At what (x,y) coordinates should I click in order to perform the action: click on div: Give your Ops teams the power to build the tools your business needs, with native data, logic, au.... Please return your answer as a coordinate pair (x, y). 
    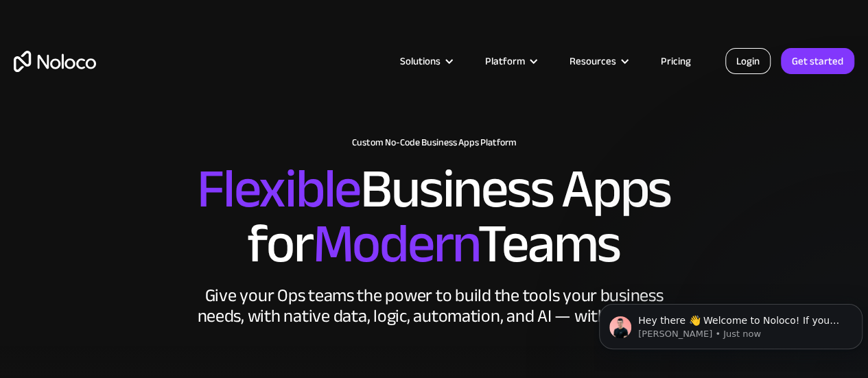
    Looking at the image, I should click on (434, 306).